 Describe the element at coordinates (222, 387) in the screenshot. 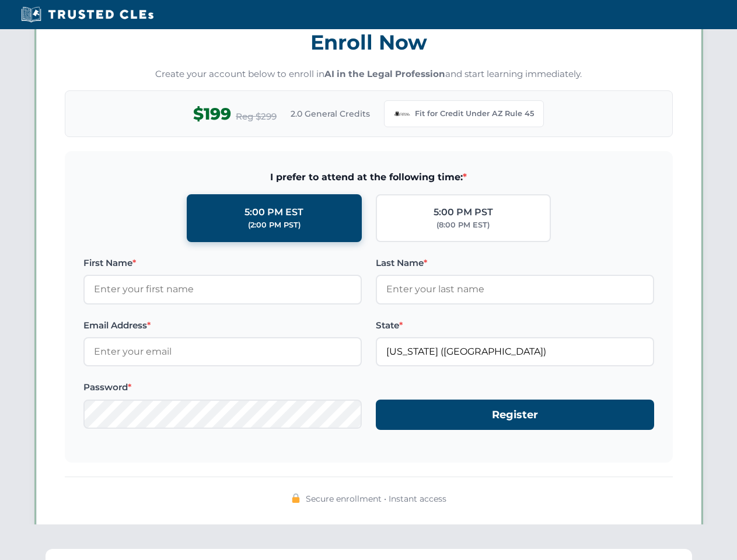

I see `label: Password` at that location.